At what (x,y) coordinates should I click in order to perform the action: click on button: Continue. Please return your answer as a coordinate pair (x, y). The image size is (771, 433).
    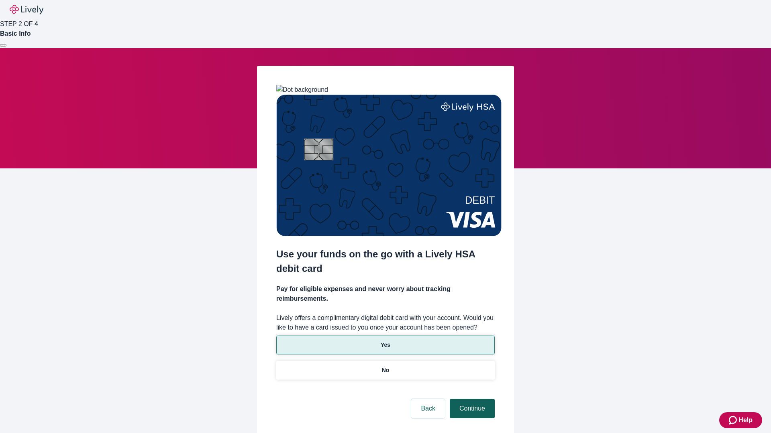
    Looking at the image, I should click on (472, 409).